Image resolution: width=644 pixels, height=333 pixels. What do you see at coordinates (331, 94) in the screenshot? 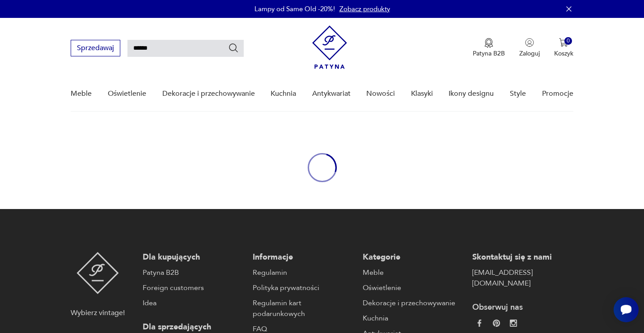
I see `a: Antykwariat` at bounding box center [331, 94].